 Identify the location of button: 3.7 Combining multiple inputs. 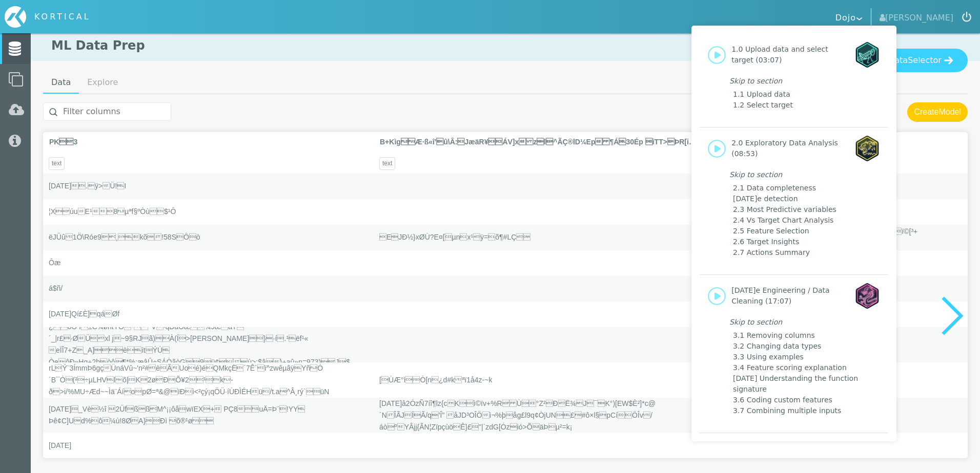
(786, 411).